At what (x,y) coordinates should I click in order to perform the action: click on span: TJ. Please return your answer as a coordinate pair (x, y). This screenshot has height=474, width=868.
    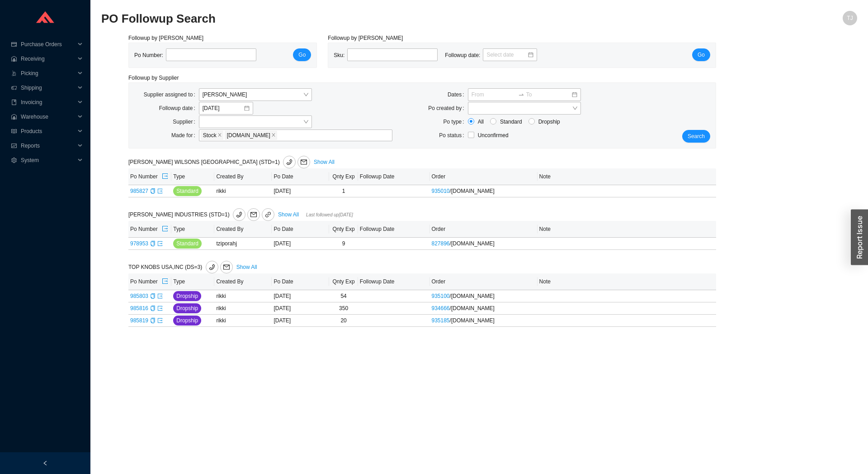
    Looking at the image, I should click on (850, 18).